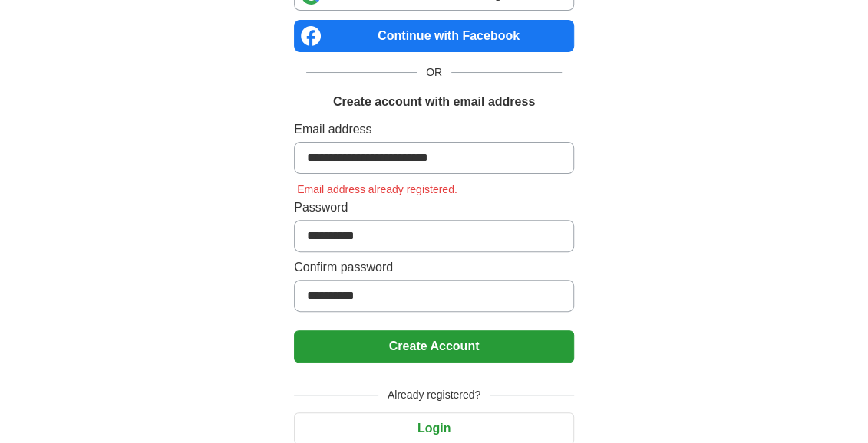  What do you see at coordinates (434, 428) in the screenshot?
I see `a: Login` at bounding box center [434, 428].